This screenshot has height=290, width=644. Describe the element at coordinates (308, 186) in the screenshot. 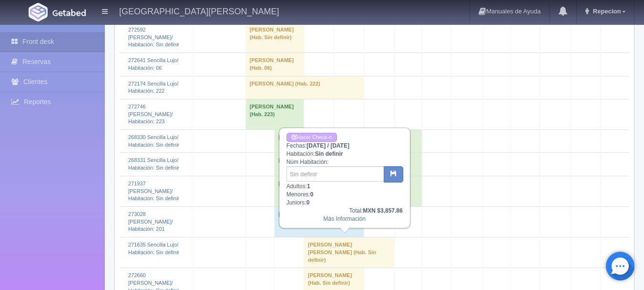

I see `b: 1` at that location.